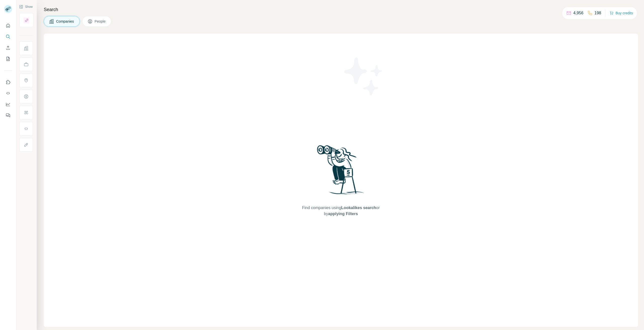  What do you see at coordinates (598, 13) in the screenshot?
I see `p: 198` at bounding box center [598, 13].